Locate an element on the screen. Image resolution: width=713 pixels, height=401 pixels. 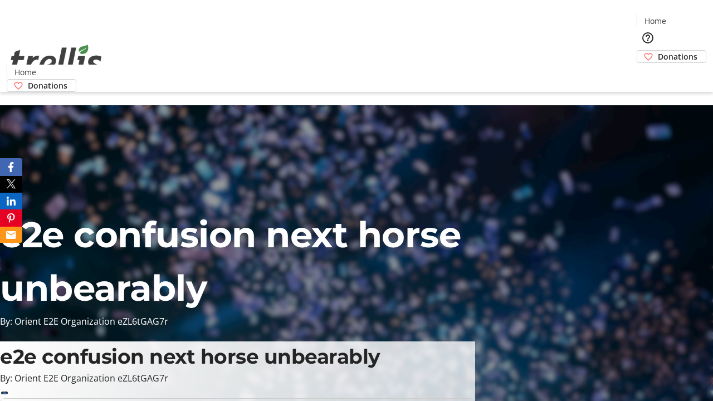
img: Orient E2E Organization eZL6tGAG7r's Logo is located at coordinates (56, 60).